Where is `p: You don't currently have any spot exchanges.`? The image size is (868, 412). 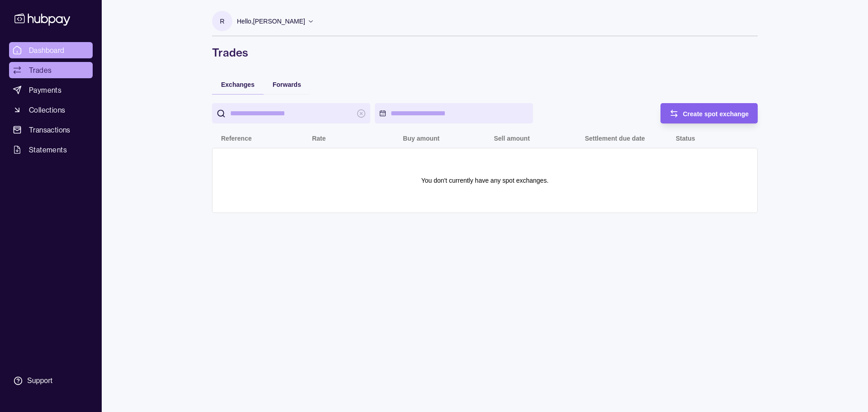 p: You don't currently have any spot exchanges. is located at coordinates (485, 180).